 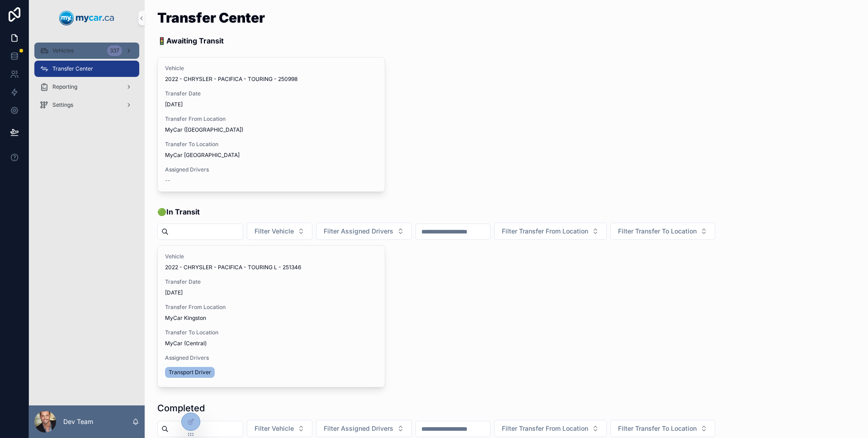 I want to click on div: scrollable content, so click(x=87, y=80).